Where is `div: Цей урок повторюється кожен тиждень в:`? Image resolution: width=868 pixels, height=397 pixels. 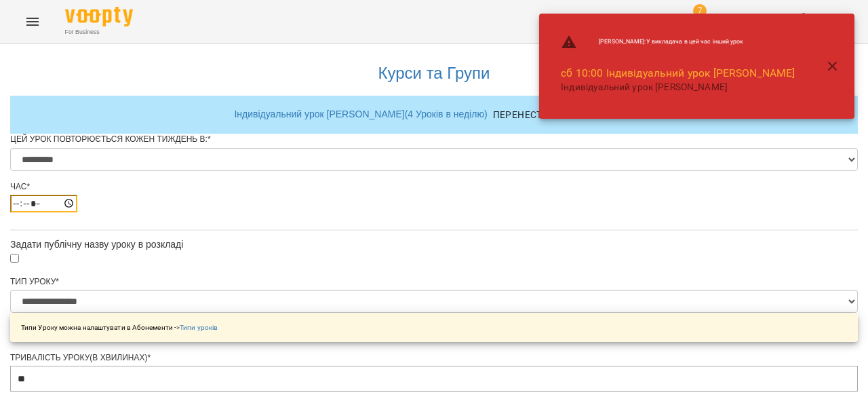
div: Цей урок повторюється кожен тиждень в: is located at coordinates (434, 139).